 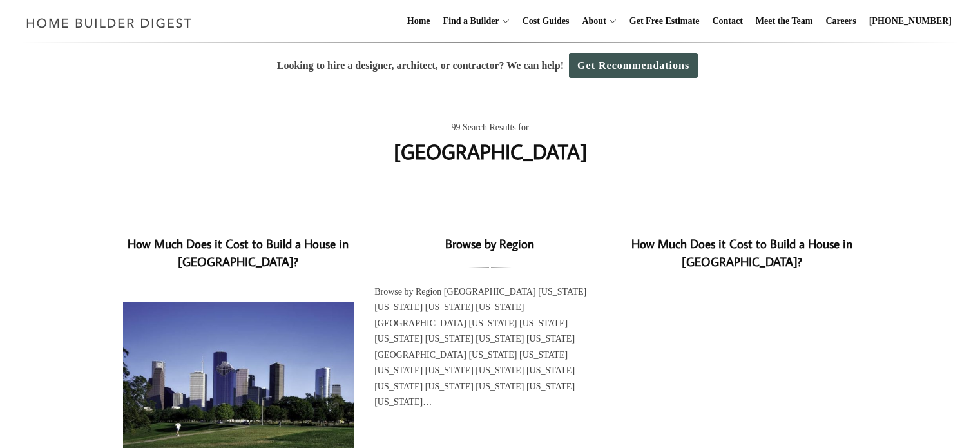 I want to click on a: Cost Guides, so click(x=546, y=21).